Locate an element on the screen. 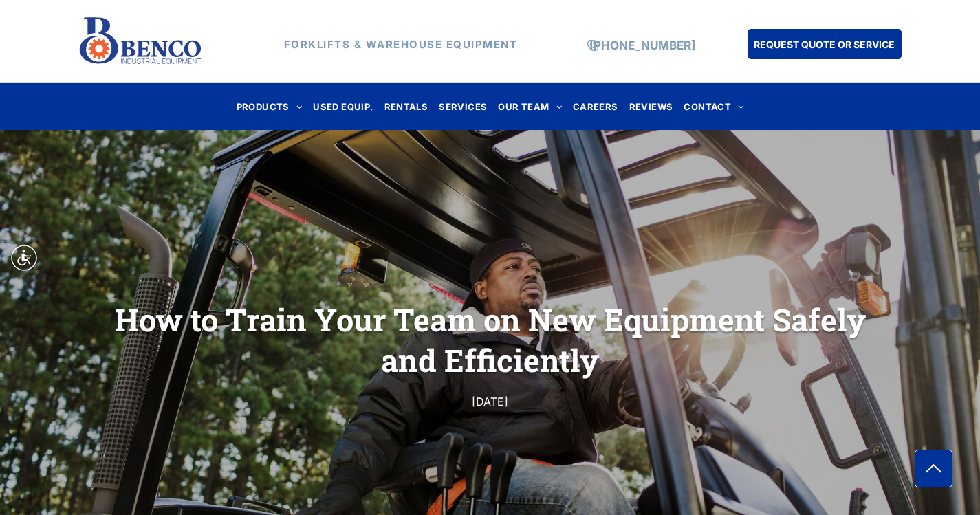 This screenshot has height=515, width=980. a: RENTALS is located at coordinates (406, 106).